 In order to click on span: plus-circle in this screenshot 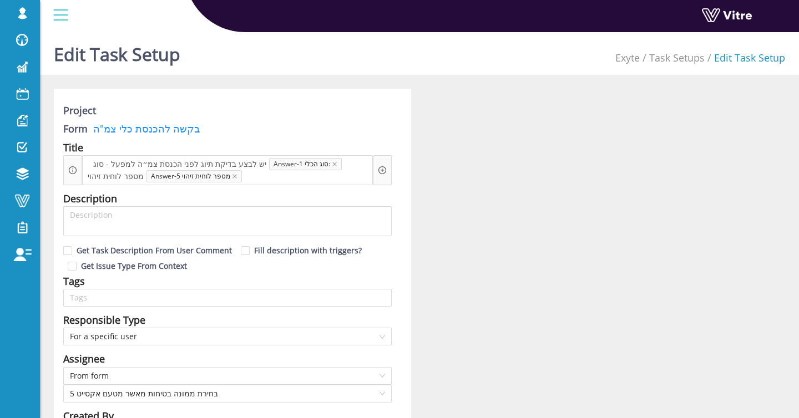, I will do `click(382, 170)`.